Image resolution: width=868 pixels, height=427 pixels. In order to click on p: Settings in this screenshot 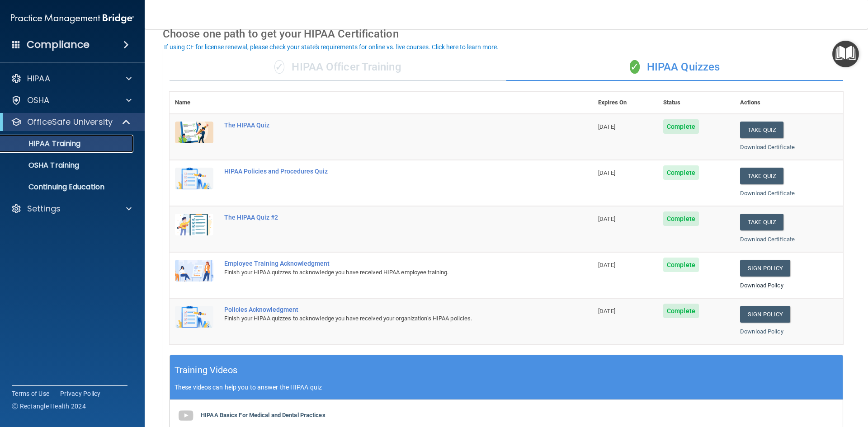, I will do `click(44, 209)`.